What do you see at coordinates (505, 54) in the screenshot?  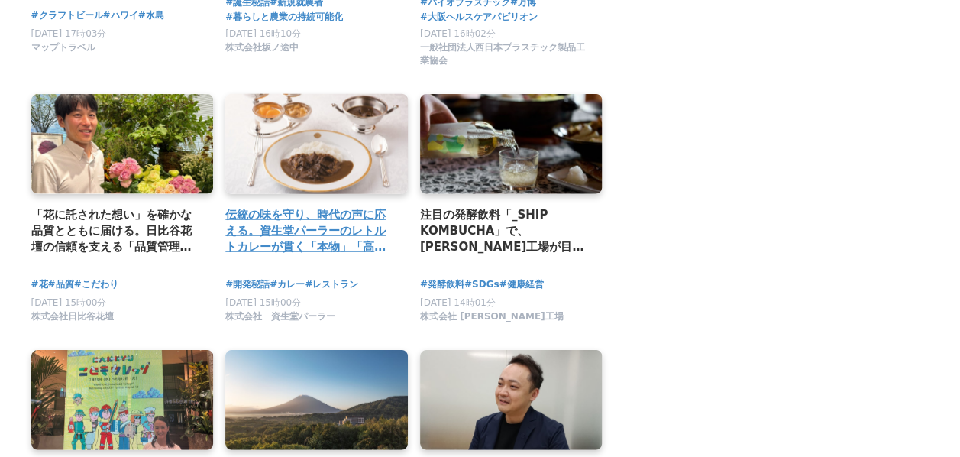 I see `span: 一般社団法人西日本プラスチック製品工業協会` at bounding box center [505, 54].